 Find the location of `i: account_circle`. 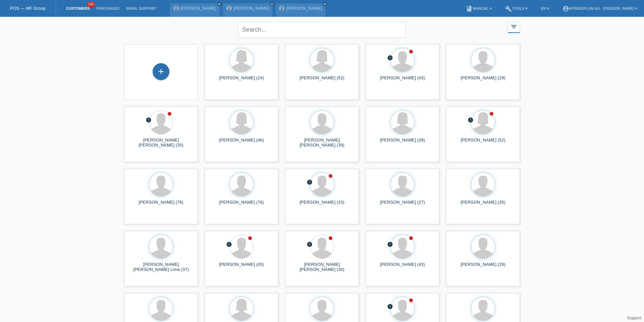

i: account_circle is located at coordinates (566, 9).